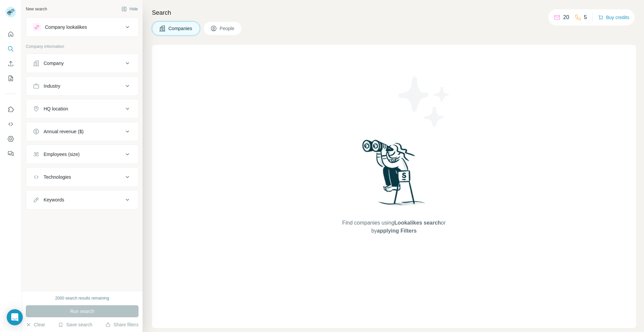  I want to click on div: HQ location, so click(56, 109).